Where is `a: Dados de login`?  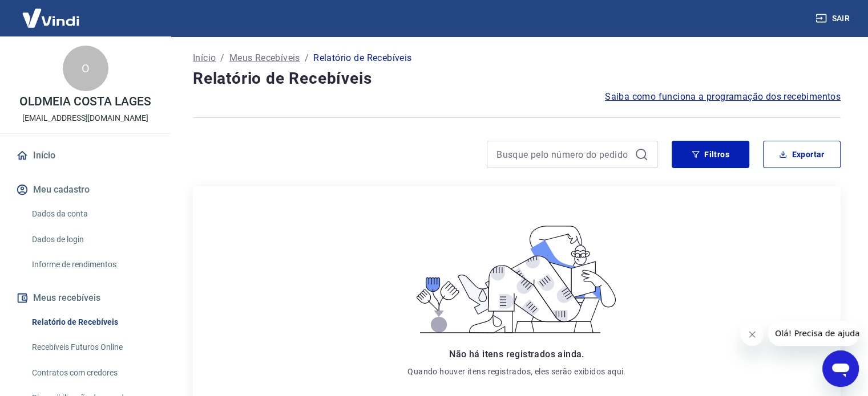
a: Dados de login is located at coordinates (92, 239).